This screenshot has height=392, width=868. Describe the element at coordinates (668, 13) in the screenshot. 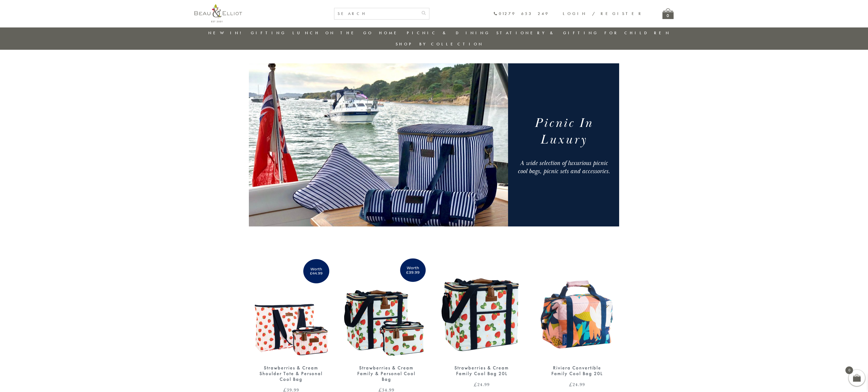

I see `a: 0` at that location.